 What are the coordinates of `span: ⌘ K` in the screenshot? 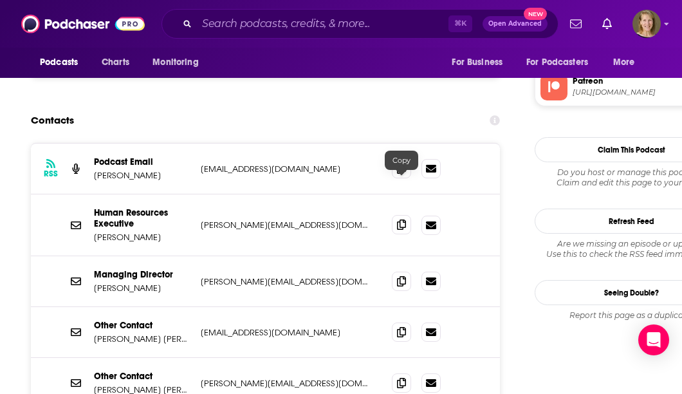 It's located at (460, 24).